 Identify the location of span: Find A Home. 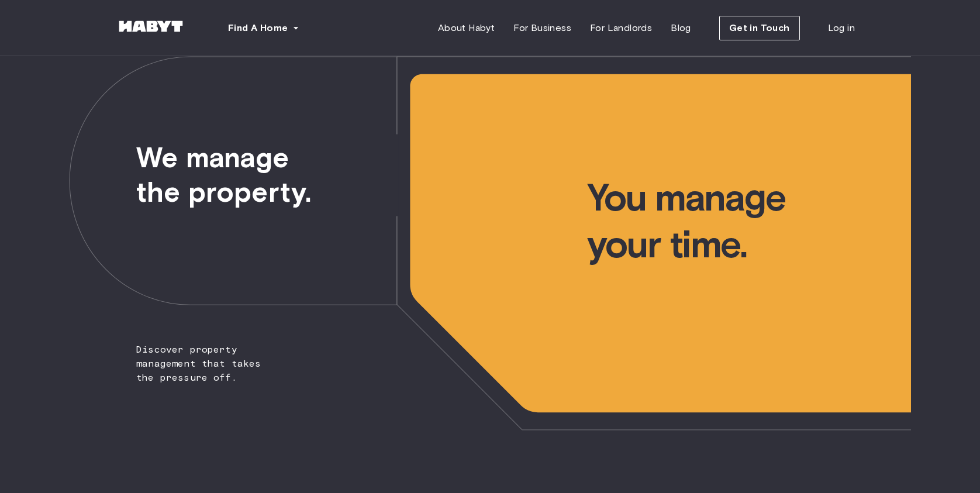
(258, 29).